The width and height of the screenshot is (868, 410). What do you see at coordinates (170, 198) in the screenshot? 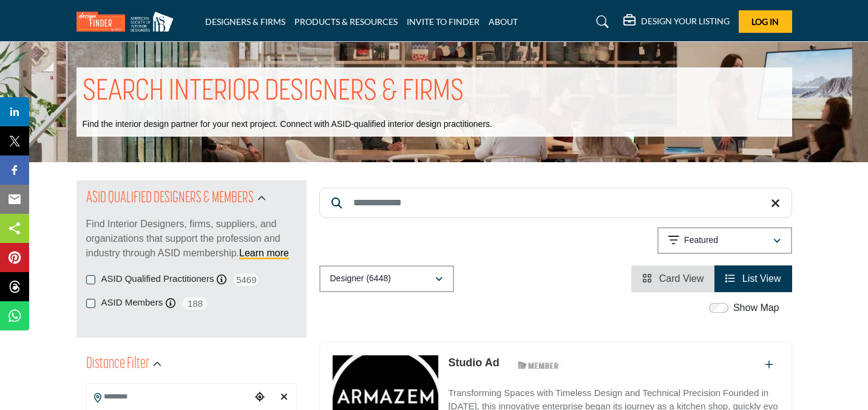
I see `h2: ASID QUALIFIED DESIGNERS & MEMBERS` at bounding box center [170, 198].